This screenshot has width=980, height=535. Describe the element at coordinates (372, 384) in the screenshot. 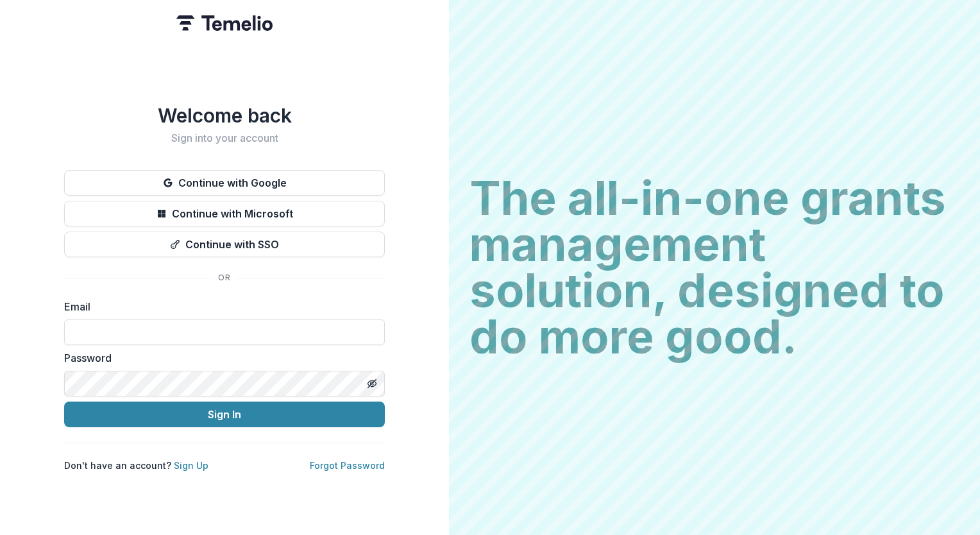

I see `button: Toggle password visibility` at that location.